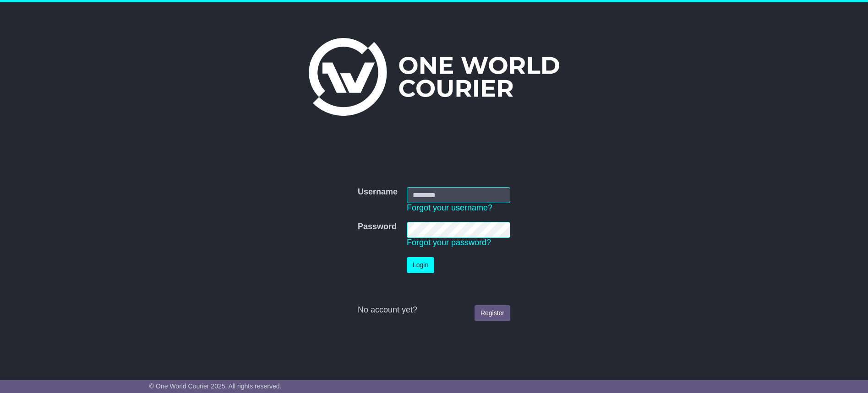  What do you see at coordinates (377, 192) in the screenshot?
I see `label: Username` at bounding box center [377, 192].